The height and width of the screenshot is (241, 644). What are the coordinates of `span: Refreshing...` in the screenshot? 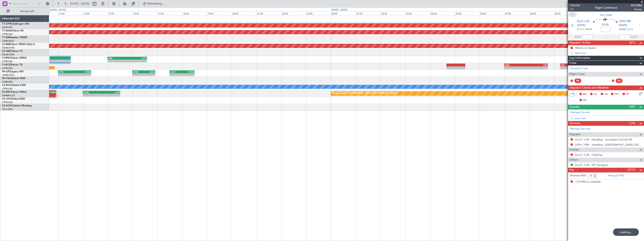 It's located at (156, 4).